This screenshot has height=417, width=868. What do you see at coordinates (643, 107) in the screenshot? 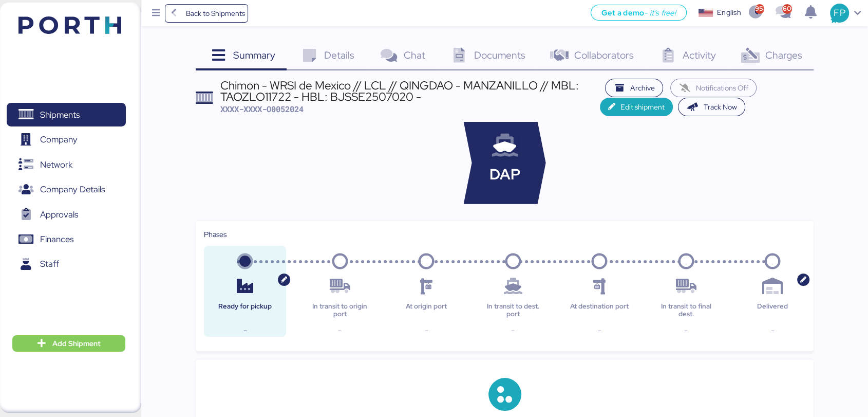
I see `span: Edit shipment` at bounding box center [643, 107].